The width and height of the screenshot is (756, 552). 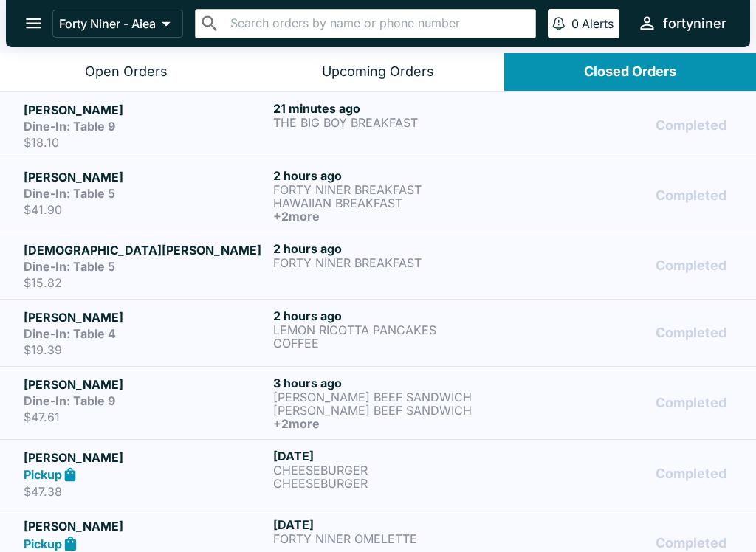 What do you see at coordinates (118, 24) in the screenshot?
I see `button: Forty Niner - Aiea` at bounding box center [118, 24].